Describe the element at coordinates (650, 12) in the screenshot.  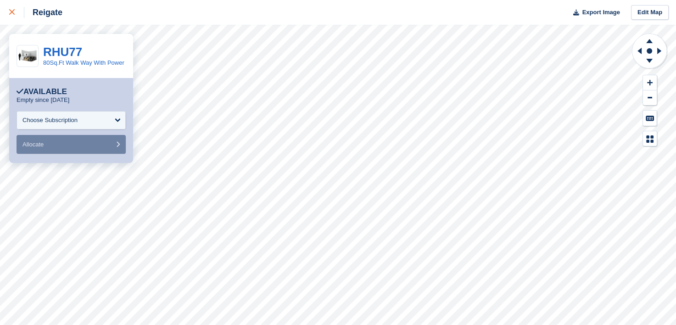
I see `a: Edit Map` at that location.